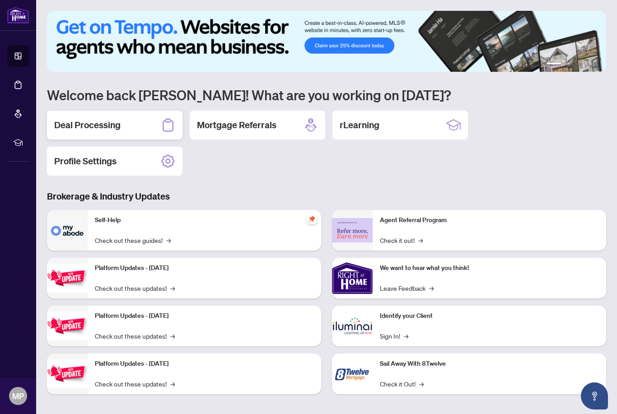  What do you see at coordinates (18, 15) in the screenshot?
I see `img: logo` at bounding box center [18, 15].